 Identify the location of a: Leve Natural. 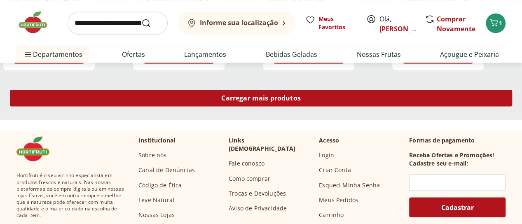
(156, 200).